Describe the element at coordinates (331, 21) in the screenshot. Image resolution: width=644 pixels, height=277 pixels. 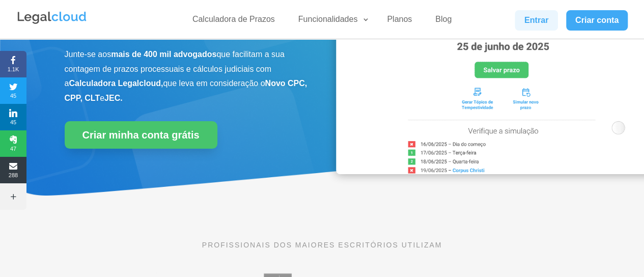
I see `a: Funcionalidades` at that location.